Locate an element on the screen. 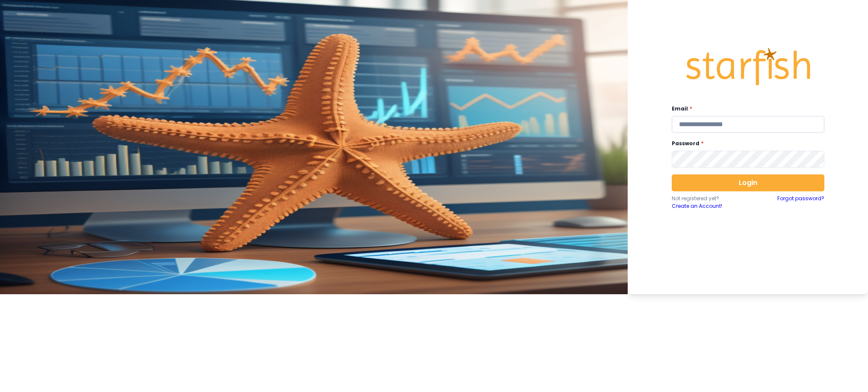 This screenshot has width=868, height=392. p: Not registered yet? is located at coordinates (710, 199).